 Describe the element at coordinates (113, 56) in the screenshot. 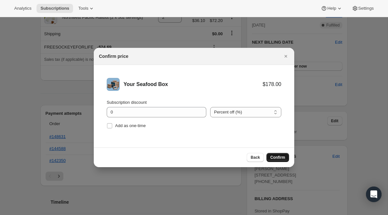

I see `h2: Confirm price` at that location.